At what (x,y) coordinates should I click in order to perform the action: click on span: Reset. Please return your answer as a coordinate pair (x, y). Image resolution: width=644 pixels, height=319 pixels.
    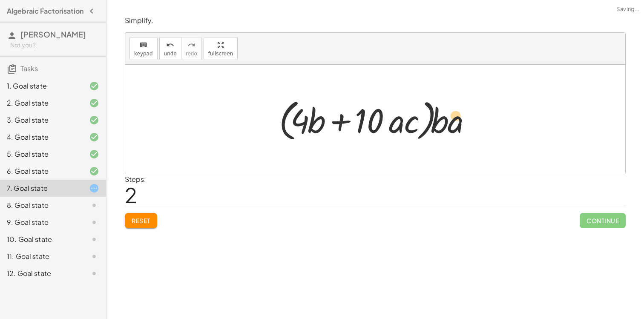
    Looking at the image, I should click on (141, 220).